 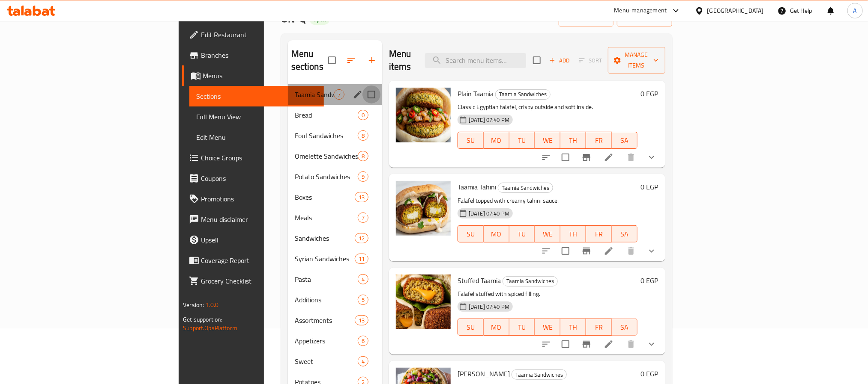 What do you see at coordinates (253, 220) in the screenshot?
I see `a: Menu disclaimer` at bounding box center [253, 220].